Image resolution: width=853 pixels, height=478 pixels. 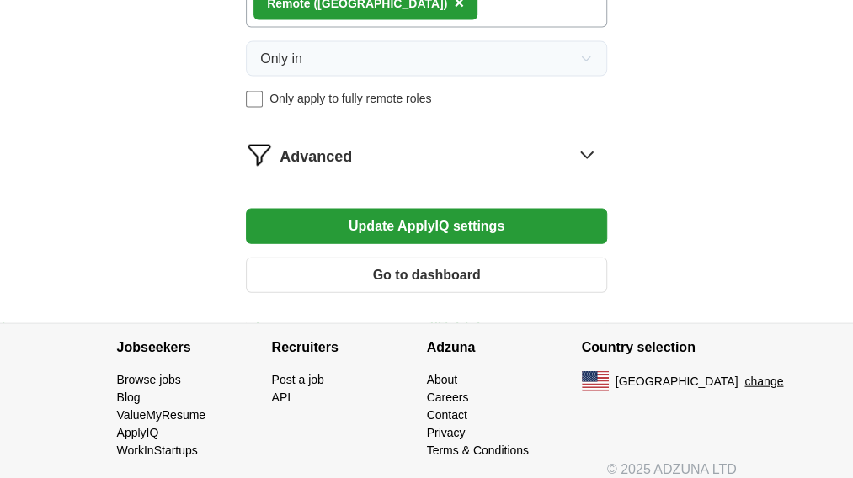 I want to click on a: ApplyIQ, so click(x=138, y=433).